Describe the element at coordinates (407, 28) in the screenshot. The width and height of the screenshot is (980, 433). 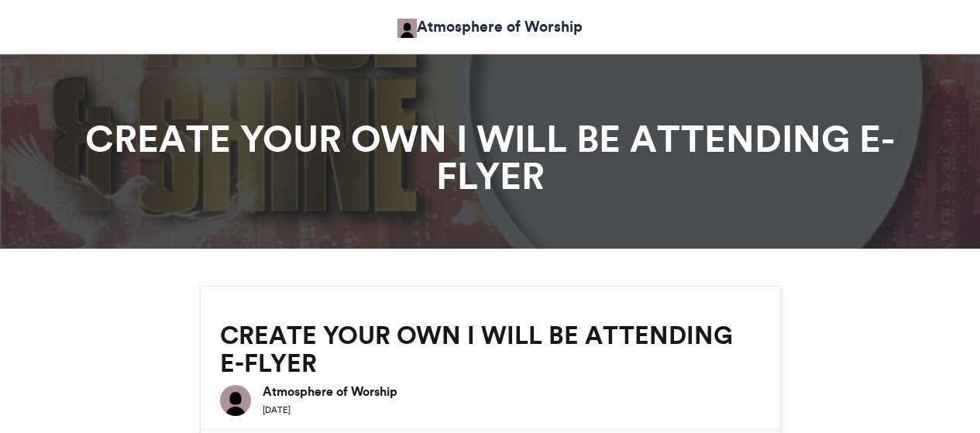
I see `img: Atmosphere Of Worship` at that location.